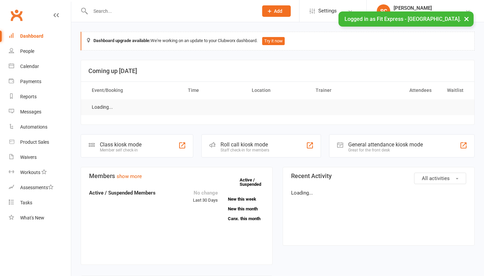 This screenshot has height=276, width=484. Describe the element at coordinates (16, 15) in the screenshot. I see `a: Clubworx` at that location.